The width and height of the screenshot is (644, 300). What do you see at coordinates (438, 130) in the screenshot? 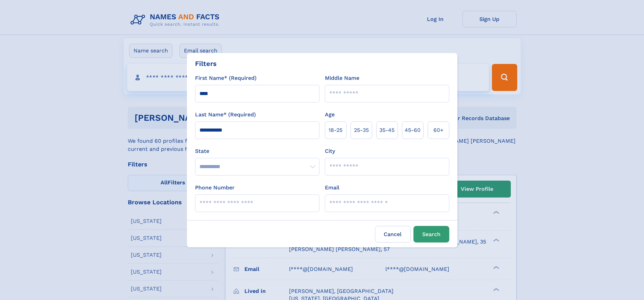
I see `span: 60+` at bounding box center [438, 130].